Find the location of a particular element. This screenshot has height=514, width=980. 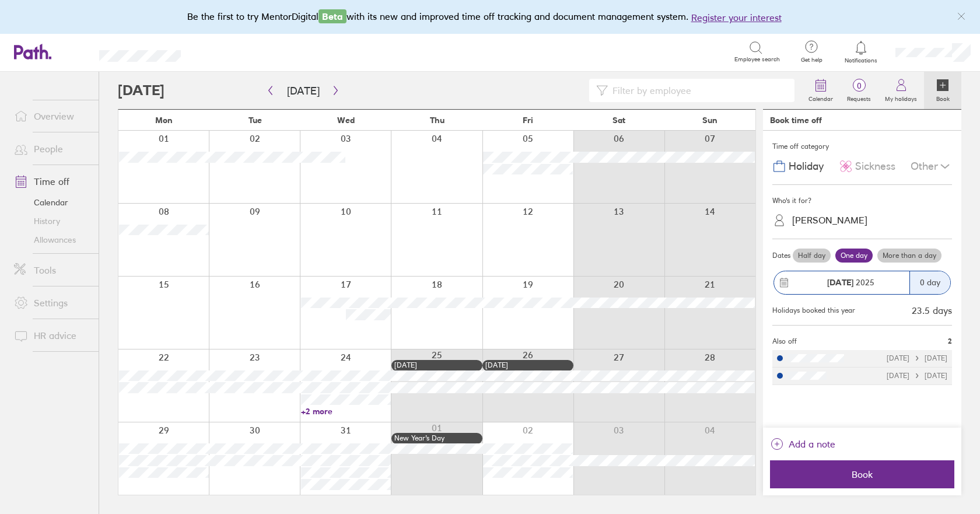

div: Holidays booked this year is located at coordinates (813, 310).